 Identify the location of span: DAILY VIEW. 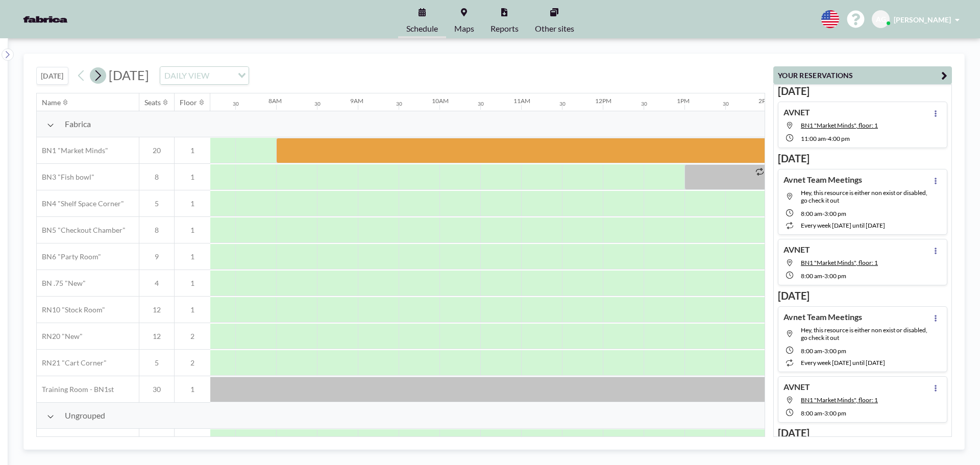
(187, 75).